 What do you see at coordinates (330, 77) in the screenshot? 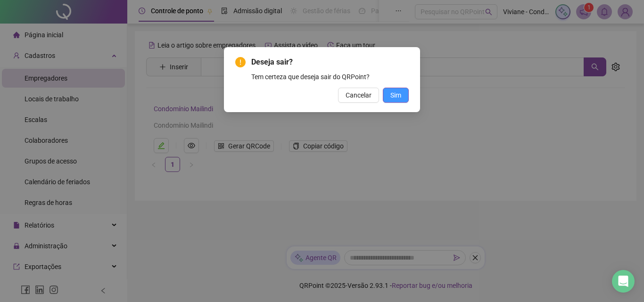
I see `div: Tem certeza que deseja sair do QRPoint?` at bounding box center [330, 77].